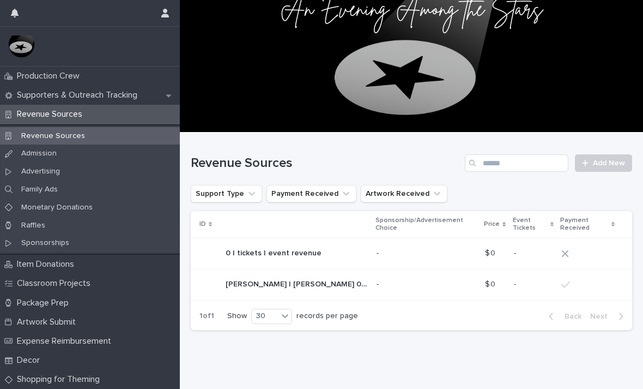 The height and width of the screenshot is (389, 643). I want to click on p: Classroom Projects, so click(56, 283).